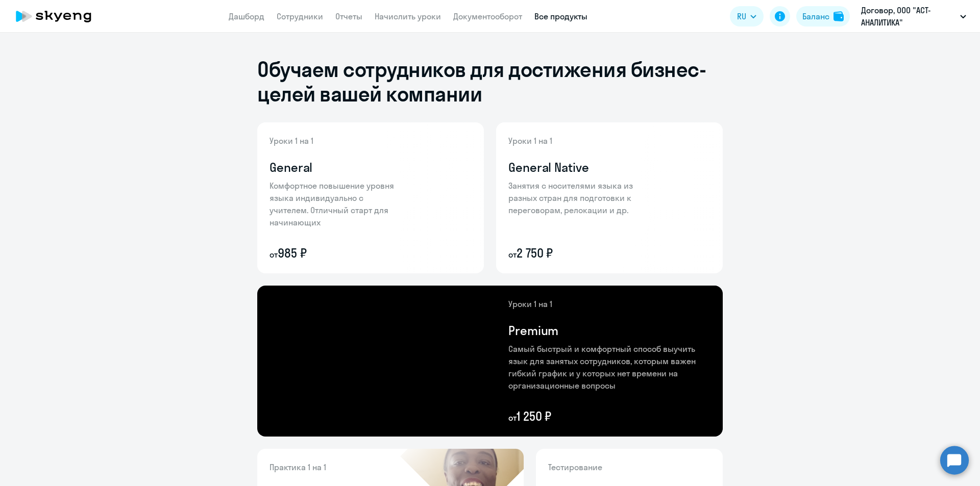 The width and height of the screenshot is (980, 486). Describe the element at coordinates (823, 16) in the screenshot. I see `button: Балансbalance` at that location.